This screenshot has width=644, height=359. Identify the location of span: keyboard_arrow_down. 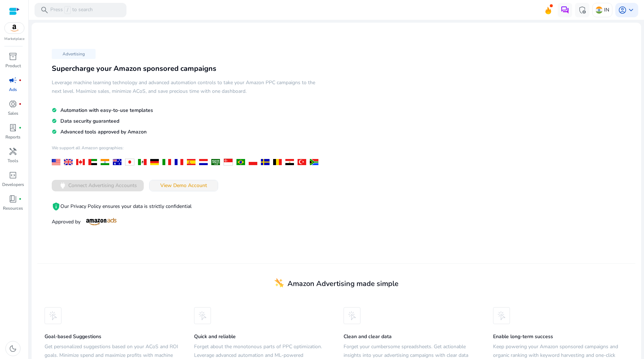
(631, 10).